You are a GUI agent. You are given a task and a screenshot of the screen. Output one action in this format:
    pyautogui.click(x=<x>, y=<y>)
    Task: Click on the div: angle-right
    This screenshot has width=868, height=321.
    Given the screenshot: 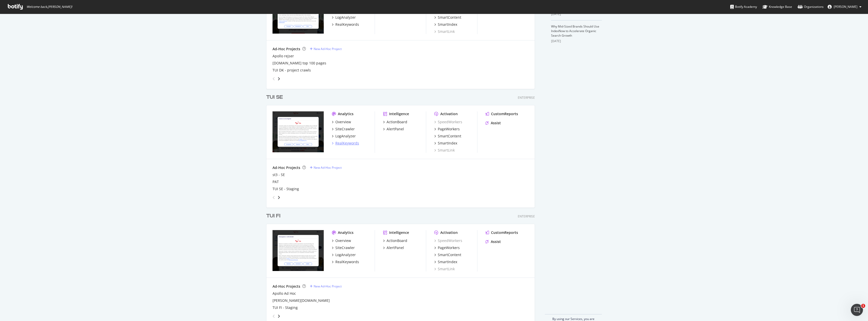 What is the action you would take?
    pyautogui.click(x=279, y=197)
    